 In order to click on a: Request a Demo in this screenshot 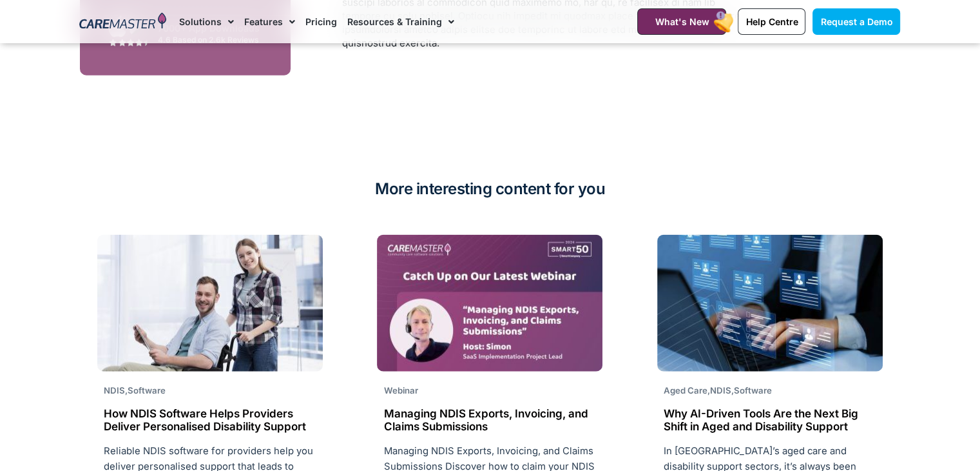, I will do `click(856, 21)`.